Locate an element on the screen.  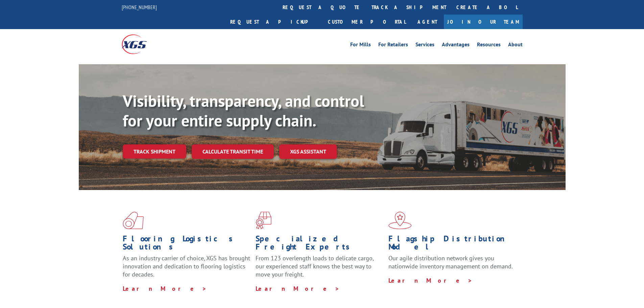
img: xgs-icon-focused-on-flooring-red is located at coordinates (263, 220).